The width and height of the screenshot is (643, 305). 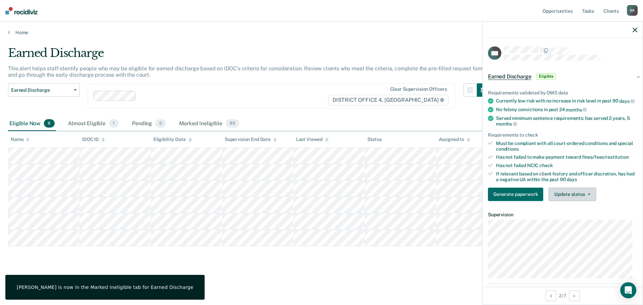 I want to click on span: 1, so click(x=113, y=123).